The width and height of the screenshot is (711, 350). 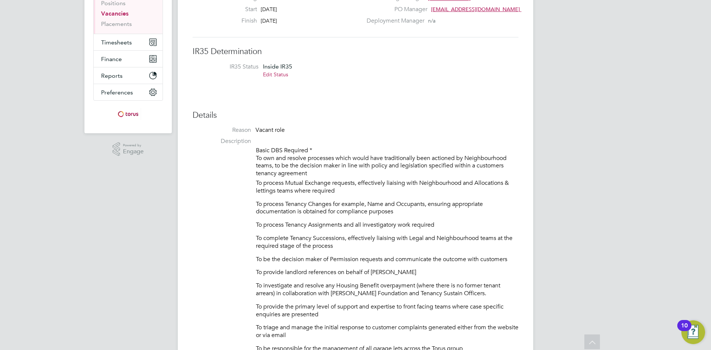 I want to click on a: Powered byEngage, so click(x=128, y=149).